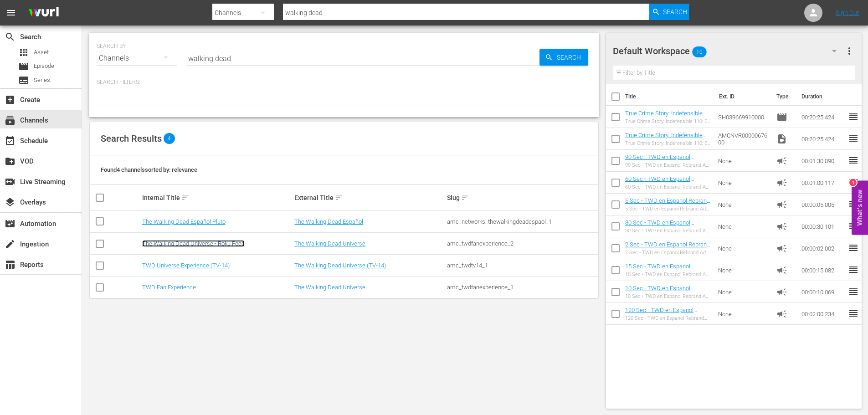 Image resolution: width=868 pixels, height=415 pixels. I want to click on a: 10 Sec - TWD en Espanol Rebrand Ad Slates-10s- SLATE, so click(664, 291).